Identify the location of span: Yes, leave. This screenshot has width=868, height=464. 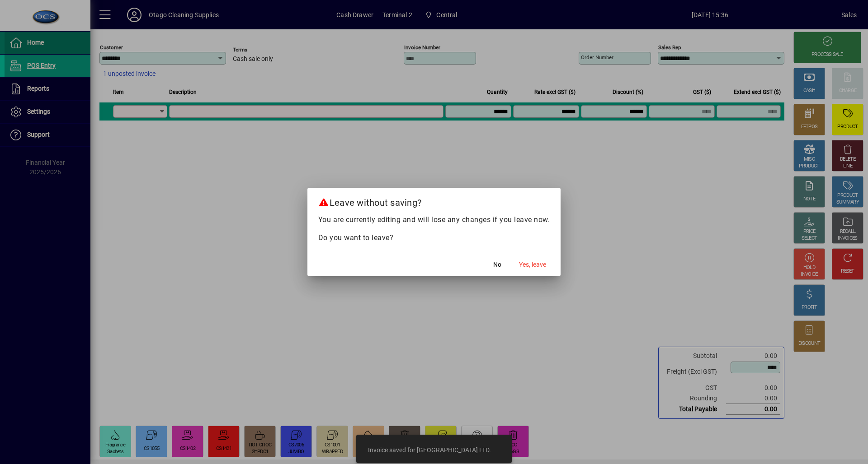
(533, 265).